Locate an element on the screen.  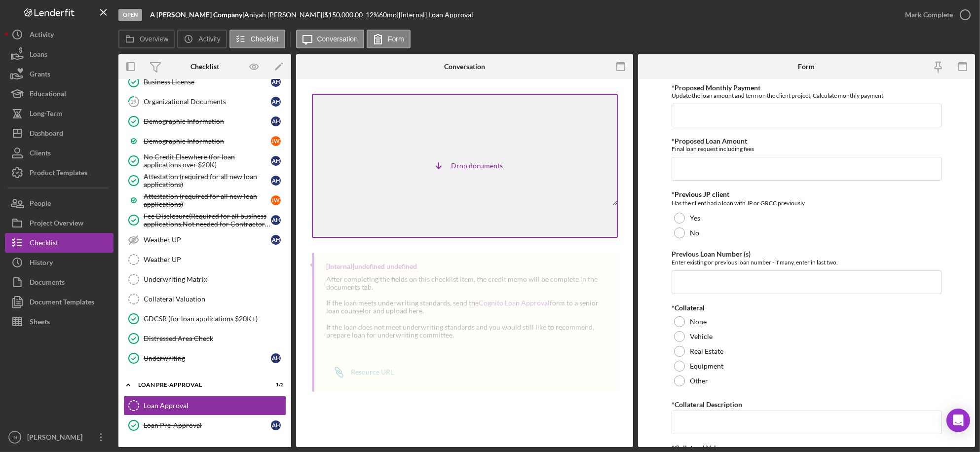
a: Documents is located at coordinates (59, 282).